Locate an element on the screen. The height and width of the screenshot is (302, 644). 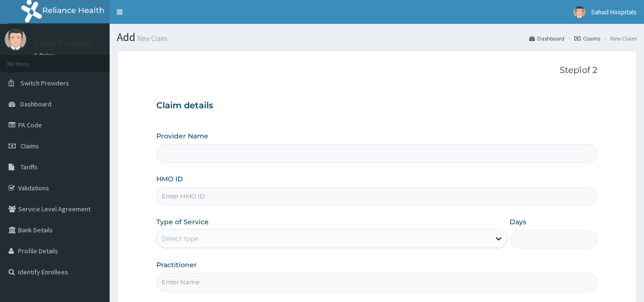
p: Sahad Hospitals is located at coordinates (63, 43).